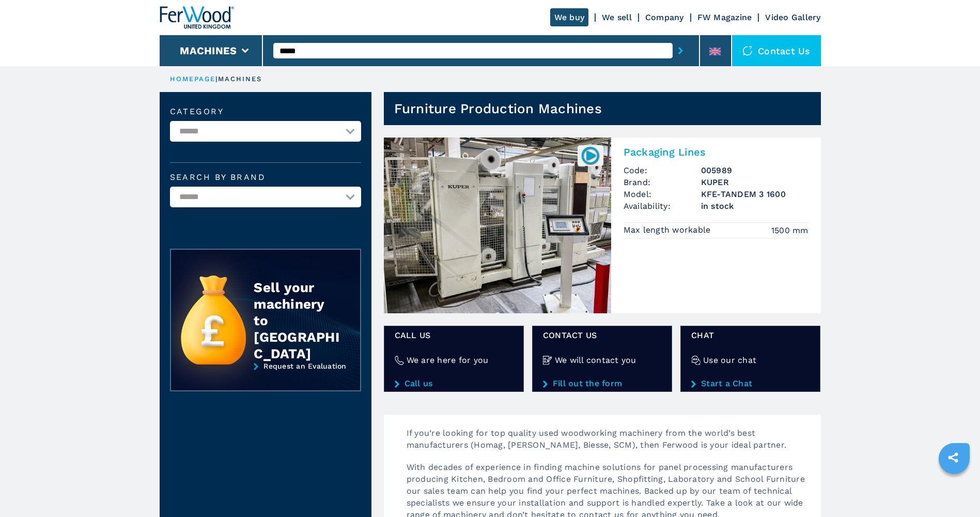 The height and width of the screenshot is (517, 980). What do you see at coordinates (790, 230) in the screenshot?
I see `em: 1500 mm` at bounding box center [790, 230].